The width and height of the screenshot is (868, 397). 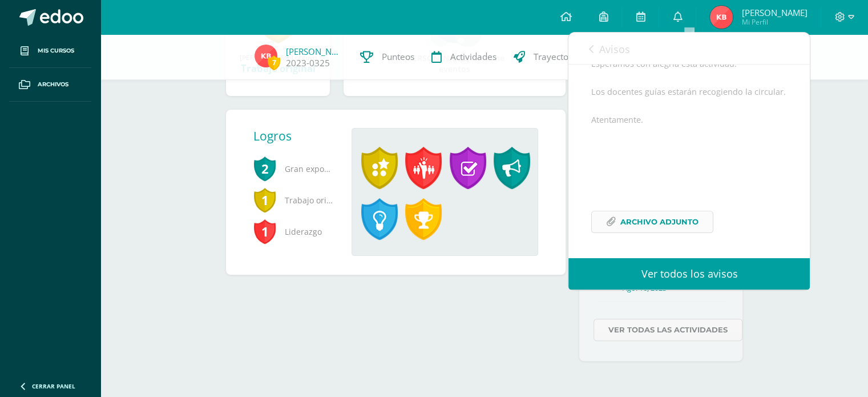 What do you see at coordinates (556, 57) in the screenshot?
I see `span: Trayectoria` at bounding box center [556, 57].